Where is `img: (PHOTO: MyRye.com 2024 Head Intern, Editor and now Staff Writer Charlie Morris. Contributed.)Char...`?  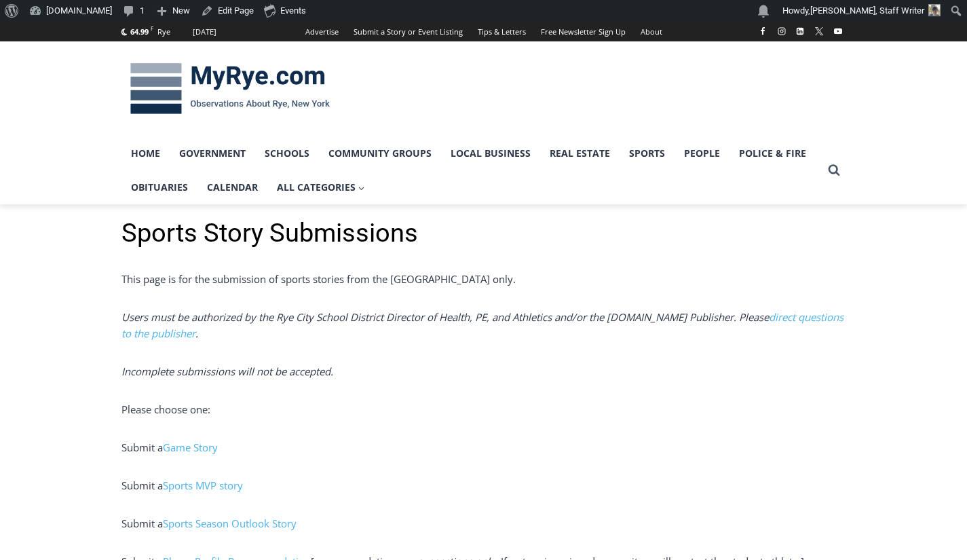 img: (PHOTO: MyRye.com 2024 Head Intern, Editor and now Staff Writer Charlie Morris. Contributed.)Char... is located at coordinates (935, 11).